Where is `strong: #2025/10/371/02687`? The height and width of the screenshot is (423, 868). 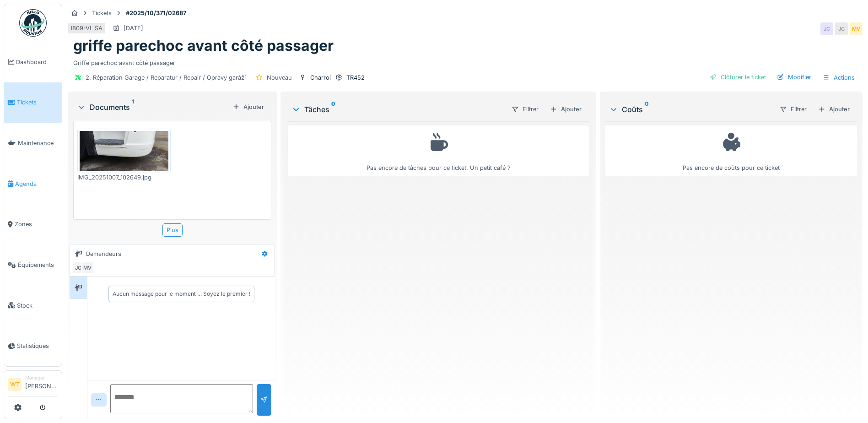
strong: #2025/10/371/02687 is located at coordinates (156, 13).